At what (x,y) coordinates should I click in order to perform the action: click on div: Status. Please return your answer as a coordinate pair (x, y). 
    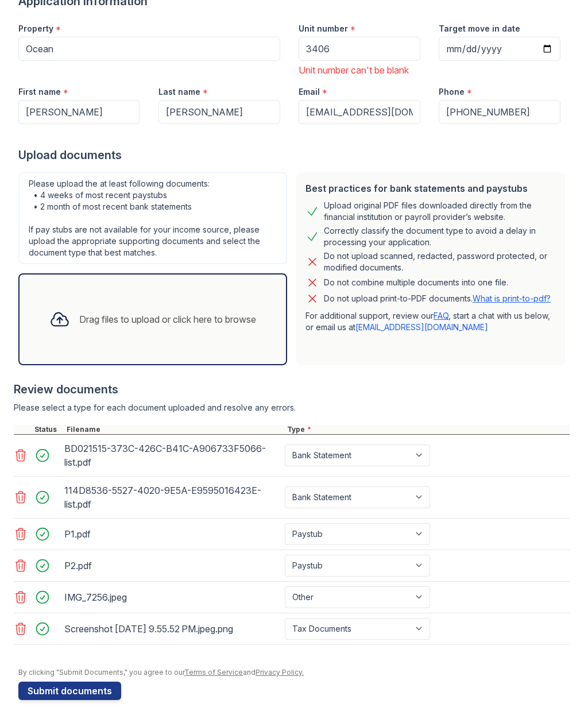
    Looking at the image, I should click on (48, 429).